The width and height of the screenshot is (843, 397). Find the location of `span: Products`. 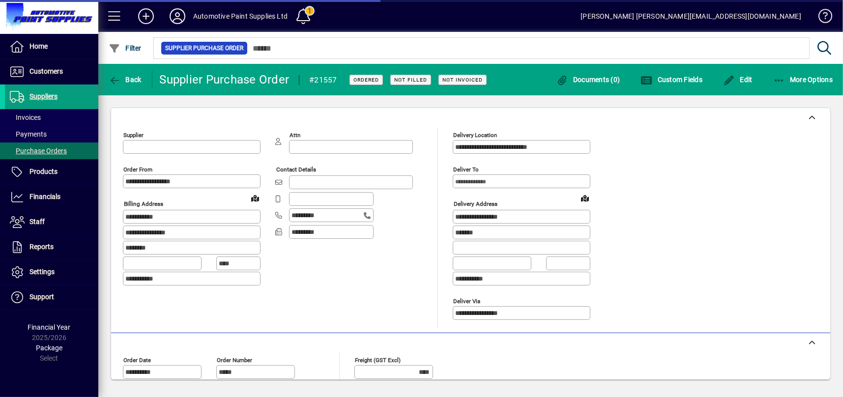

span: Products is located at coordinates (43, 171).